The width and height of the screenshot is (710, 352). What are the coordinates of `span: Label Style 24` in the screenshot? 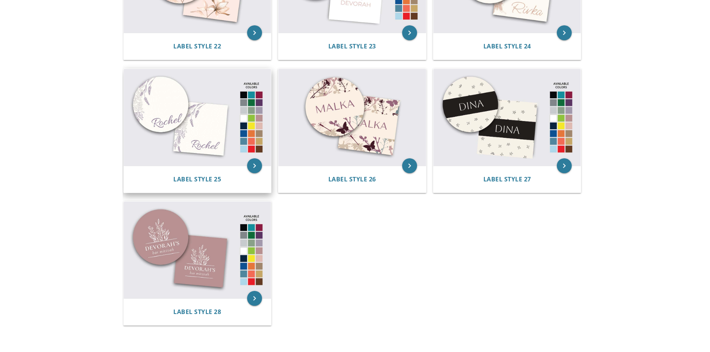 It's located at (507, 46).